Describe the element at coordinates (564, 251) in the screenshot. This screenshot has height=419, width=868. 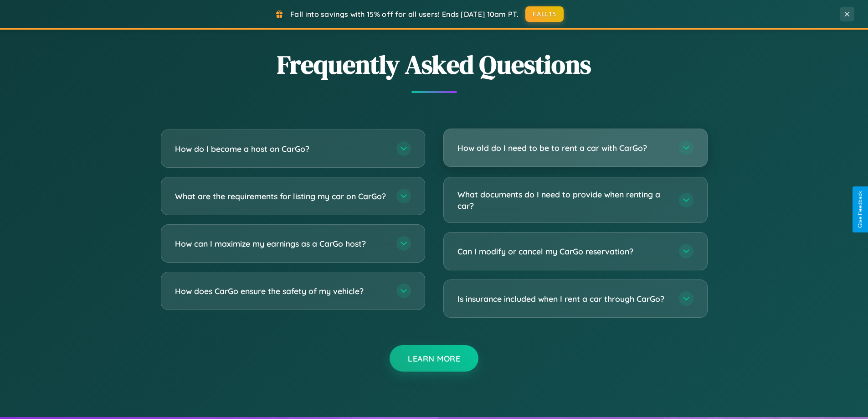
I see `h3: Can I modify or cancel my CarGo reservation?` at that location.